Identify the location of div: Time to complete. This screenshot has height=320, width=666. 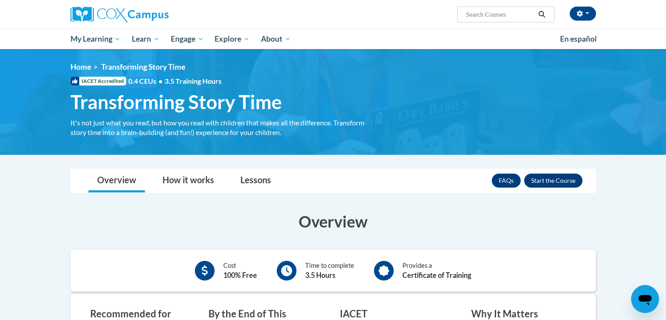
(330, 270).